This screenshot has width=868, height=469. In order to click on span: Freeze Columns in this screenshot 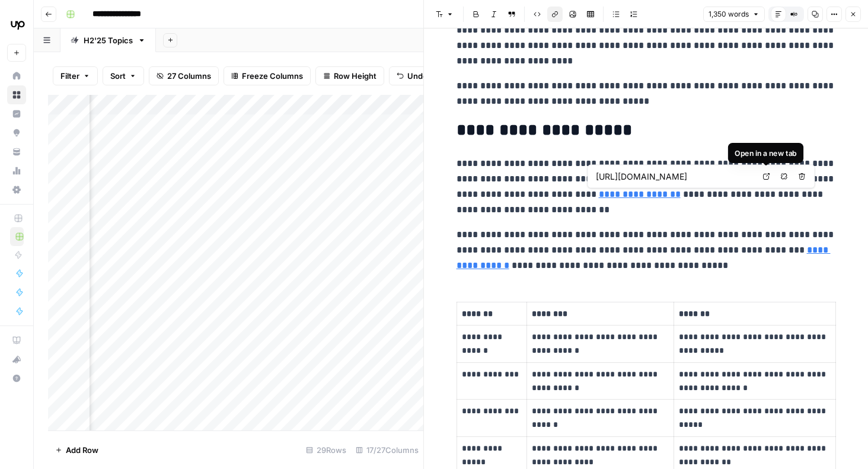, I will do `click(272, 76)`.